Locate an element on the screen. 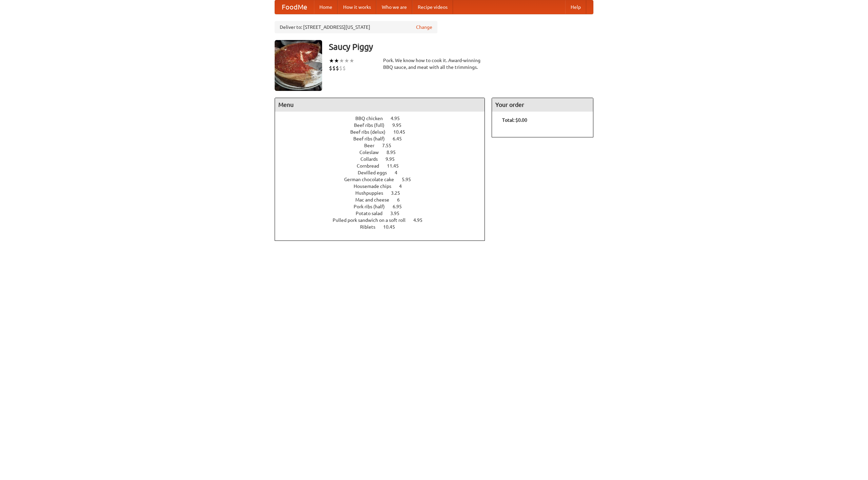  span: Potato salad is located at coordinates (373, 213).